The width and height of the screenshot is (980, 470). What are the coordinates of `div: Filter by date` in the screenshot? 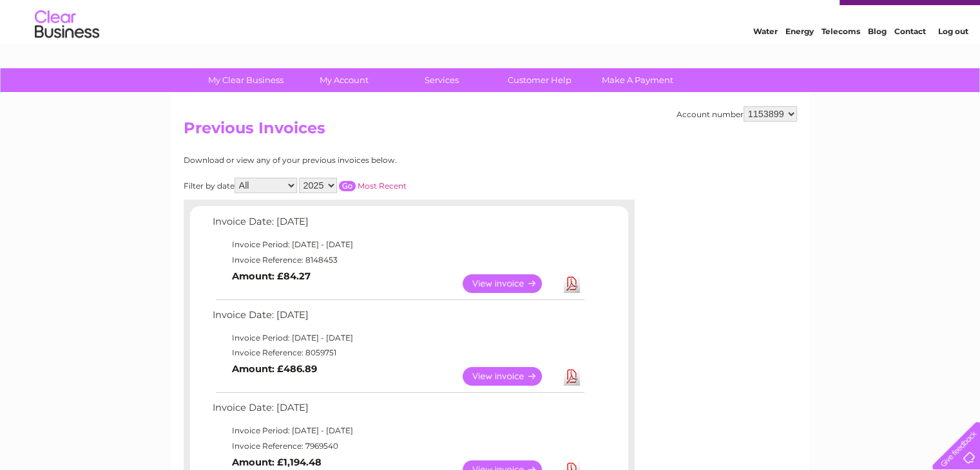 It's located at (352, 185).